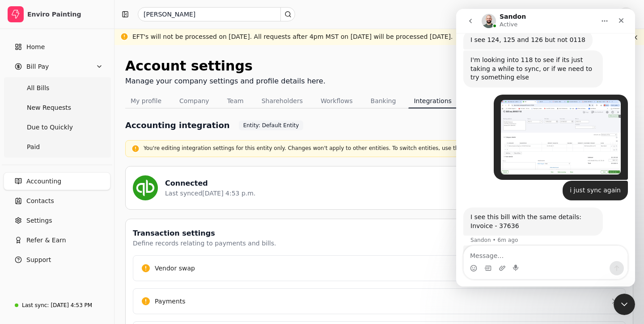 Image resolution: width=644 pixels, height=324 pixels. Describe the element at coordinates (33, 147) in the screenshot. I see `span: Paid` at that location.